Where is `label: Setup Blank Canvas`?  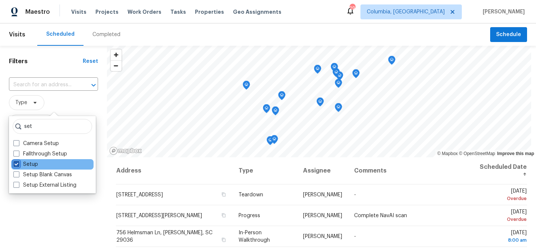 label: Setup Blank Canvas is located at coordinates (42, 175).